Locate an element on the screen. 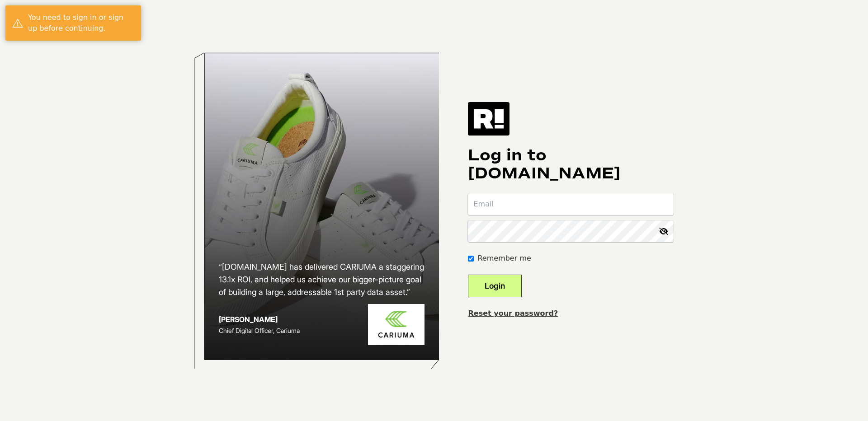 The image size is (868, 421). a: Reset your password? is located at coordinates (513, 313).